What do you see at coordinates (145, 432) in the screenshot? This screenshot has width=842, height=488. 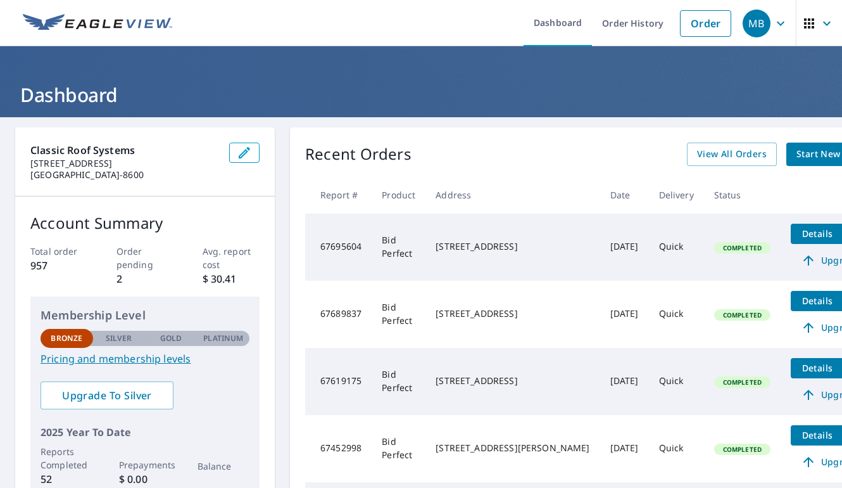 I see `p: 2025 Year To Date` at bounding box center [145, 432].